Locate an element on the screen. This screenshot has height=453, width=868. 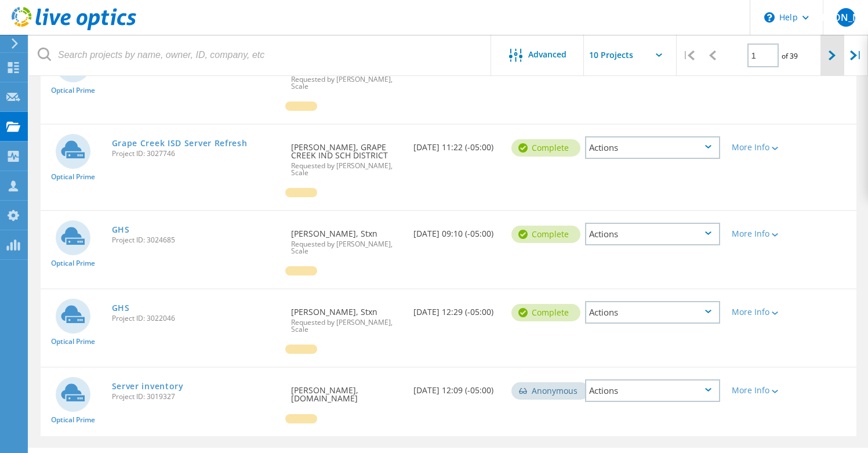
a: Live Optics Dashboard is located at coordinates (73, 28).